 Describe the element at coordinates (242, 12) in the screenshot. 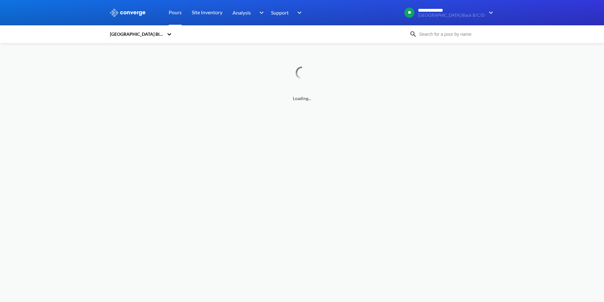

I see `span: Analysis` at that location.